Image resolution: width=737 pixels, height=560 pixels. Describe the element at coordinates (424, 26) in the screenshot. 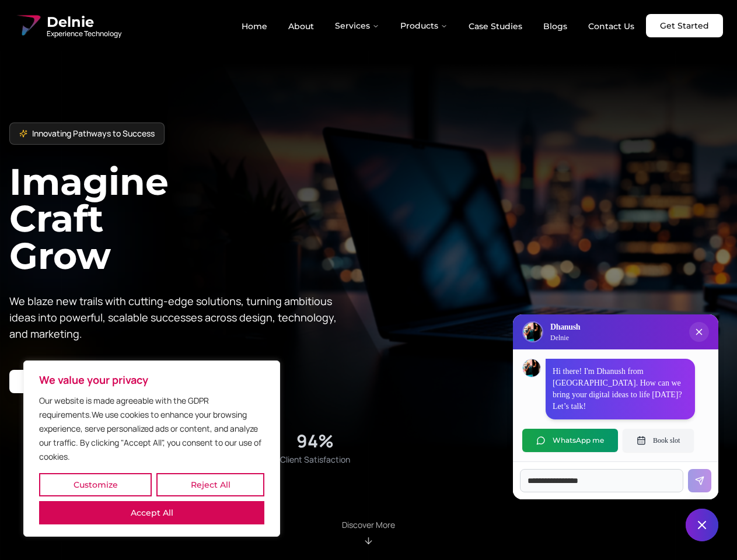

I see `button: Products` at that location.